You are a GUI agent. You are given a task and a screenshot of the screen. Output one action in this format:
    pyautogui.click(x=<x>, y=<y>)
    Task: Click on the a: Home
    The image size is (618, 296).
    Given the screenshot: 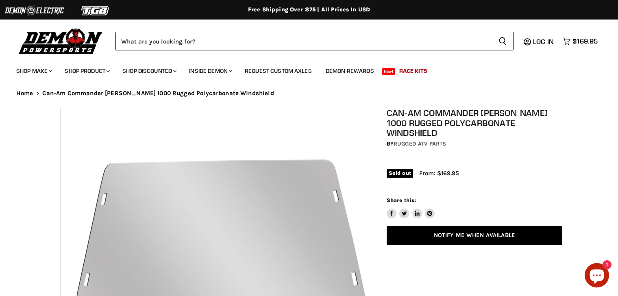 What is the action you would take?
    pyautogui.click(x=25, y=93)
    